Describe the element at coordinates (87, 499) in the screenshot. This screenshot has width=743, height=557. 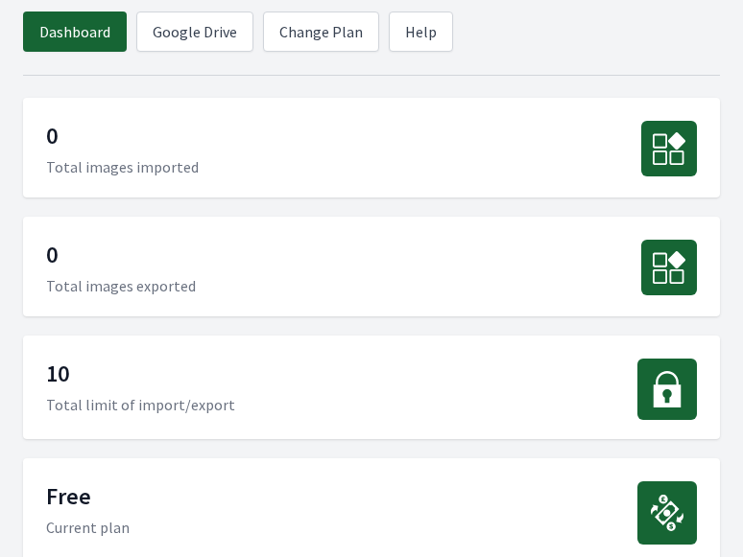
I see `p: Free` at that location.